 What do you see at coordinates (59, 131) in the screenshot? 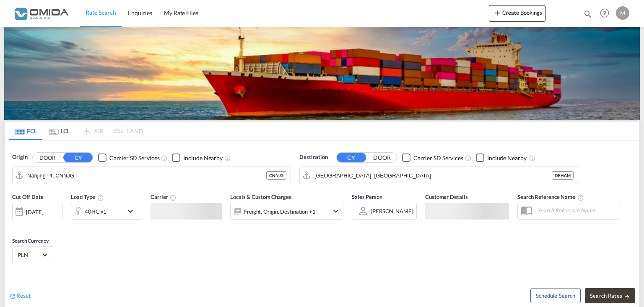
I see `md-tab-item: LCL` at bounding box center [59, 131].